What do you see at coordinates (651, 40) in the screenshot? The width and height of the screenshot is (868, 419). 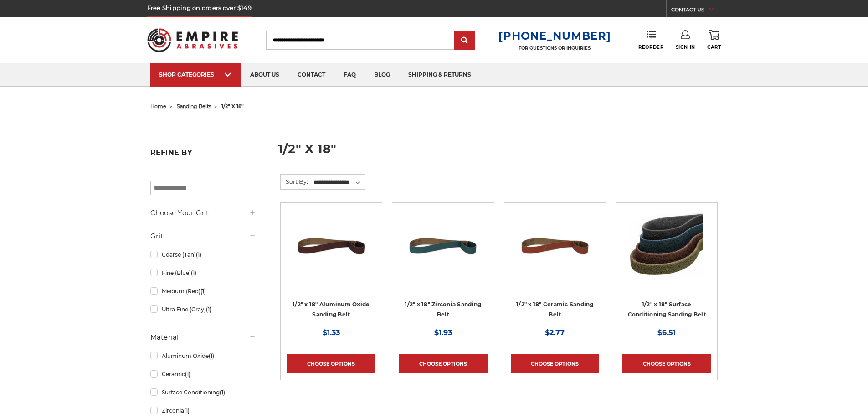 I see `a: Reorder` at bounding box center [651, 40].